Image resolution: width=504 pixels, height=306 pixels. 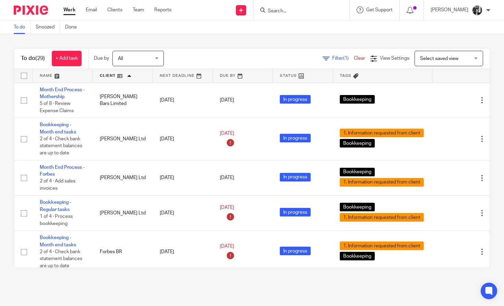 What do you see at coordinates (379, 10) in the screenshot?
I see `span: Get Support` at bounding box center [379, 10].